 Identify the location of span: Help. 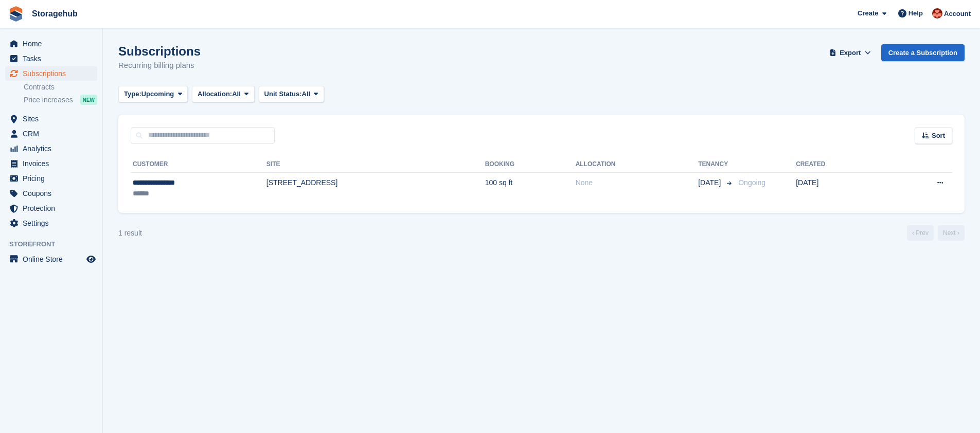
(915, 14).